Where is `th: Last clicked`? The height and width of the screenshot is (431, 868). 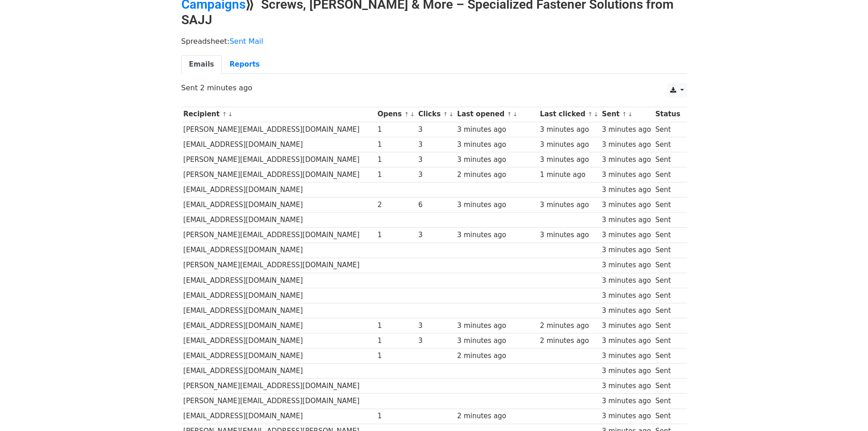
th: Last clicked is located at coordinates (569, 114).